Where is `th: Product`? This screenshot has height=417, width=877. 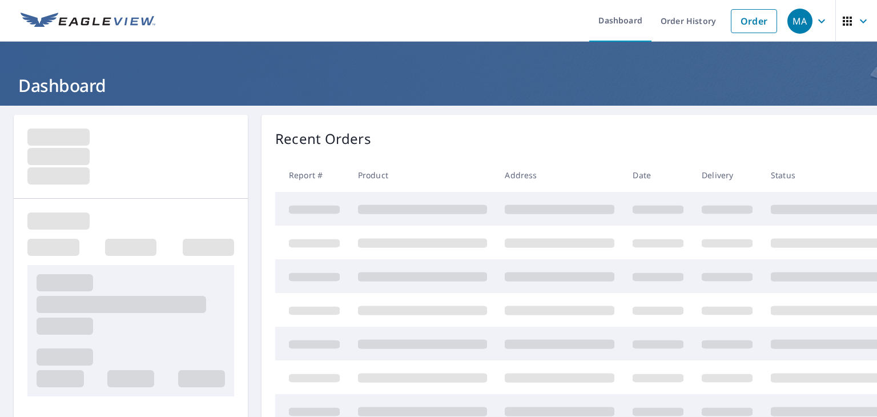
th: Product is located at coordinates (422, 175).